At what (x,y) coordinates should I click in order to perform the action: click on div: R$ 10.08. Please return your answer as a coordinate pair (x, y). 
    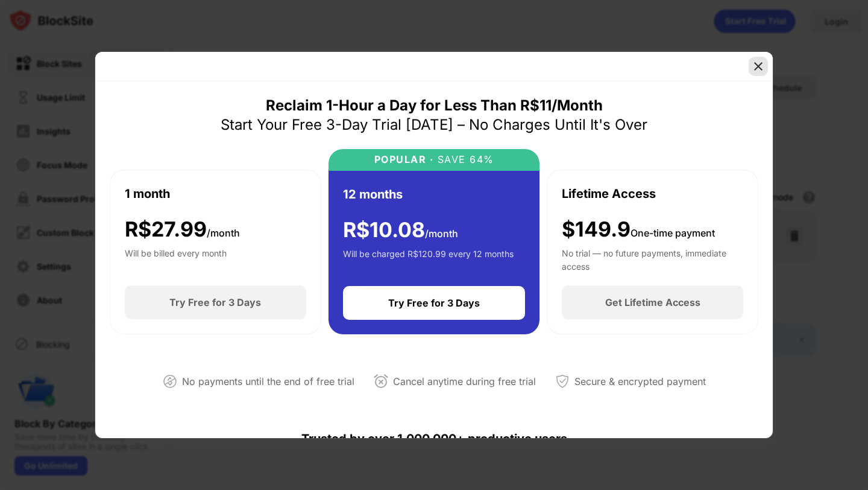
    Looking at the image, I should click on (400, 230).